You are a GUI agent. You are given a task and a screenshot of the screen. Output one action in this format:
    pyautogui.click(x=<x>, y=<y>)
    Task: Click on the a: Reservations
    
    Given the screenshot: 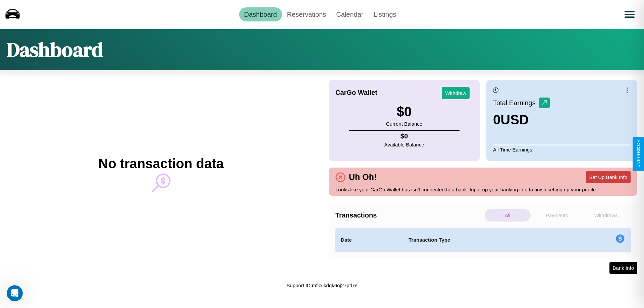 What is the action you would take?
    pyautogui.click(x=307, y=14)
    